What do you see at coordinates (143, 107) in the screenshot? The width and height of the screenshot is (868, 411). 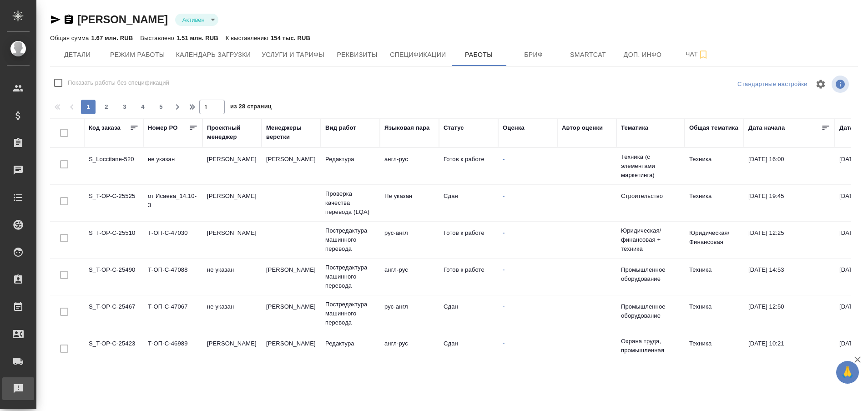 I see `span: 4` at bounding box center [143, 107].